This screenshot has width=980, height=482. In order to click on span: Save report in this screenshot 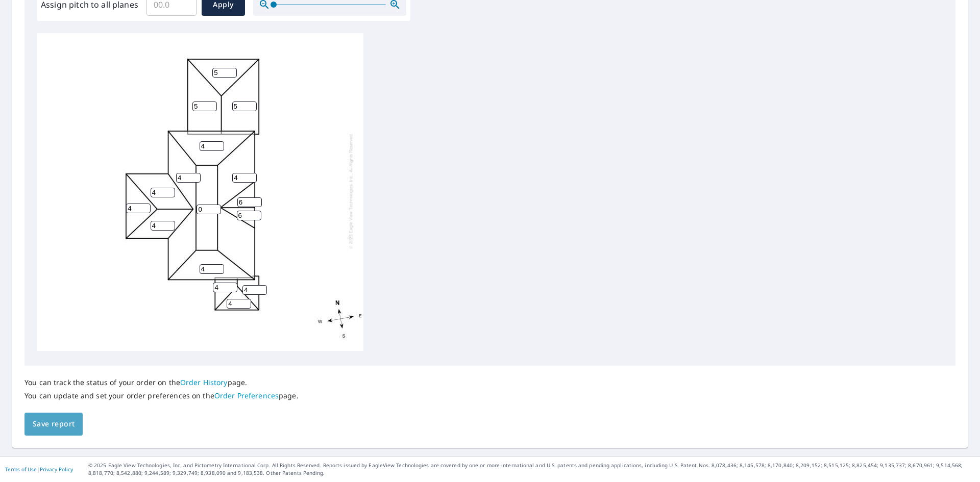, I will do `click(53, 424)`.